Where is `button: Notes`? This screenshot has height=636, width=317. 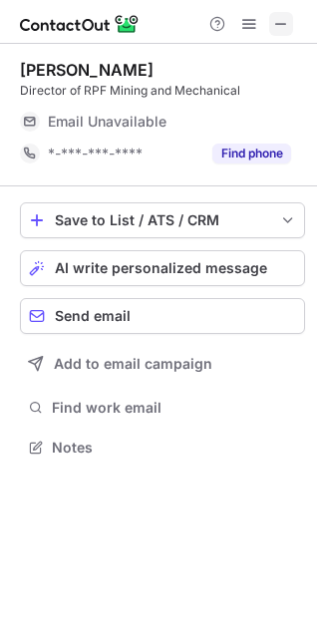
button: Notes is located at coordinates (163, 448).